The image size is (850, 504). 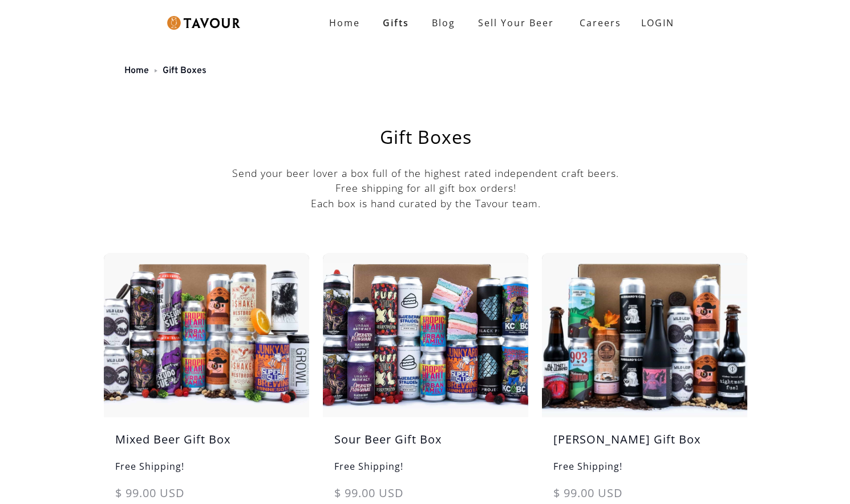 What do you see at coordinates (658, 23) in the screenshot?
I see `a: LOGIN` at bounding box center [658, 23].